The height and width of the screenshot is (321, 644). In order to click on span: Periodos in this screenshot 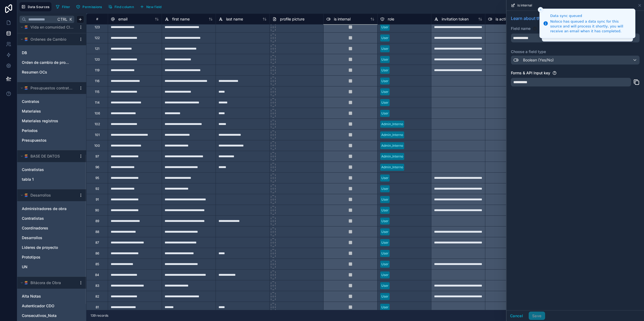, I will do `click(29, 131)`.